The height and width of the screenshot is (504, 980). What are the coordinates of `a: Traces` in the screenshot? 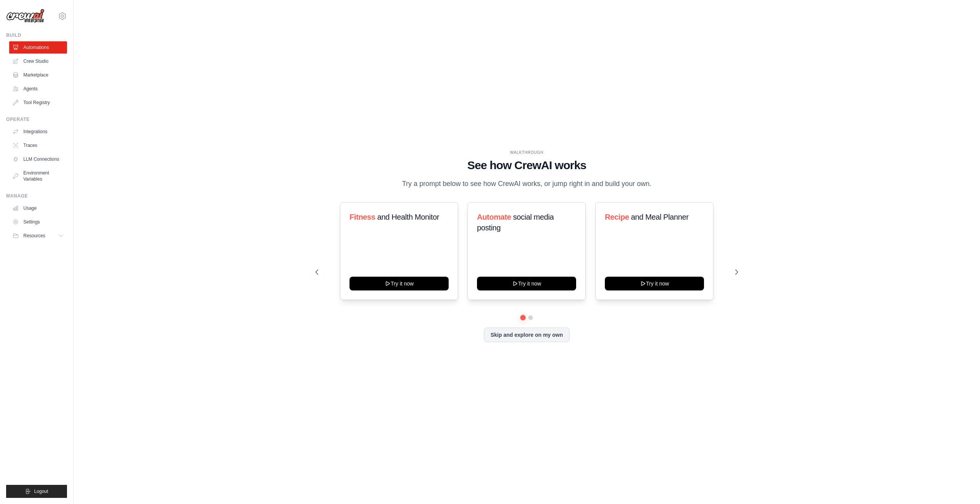 It's located at (38, 146).